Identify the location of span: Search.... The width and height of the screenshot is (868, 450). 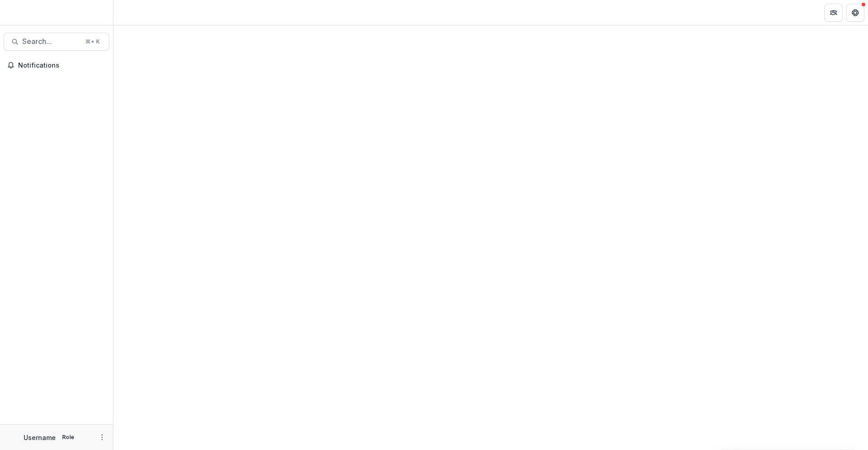
(51, 42).